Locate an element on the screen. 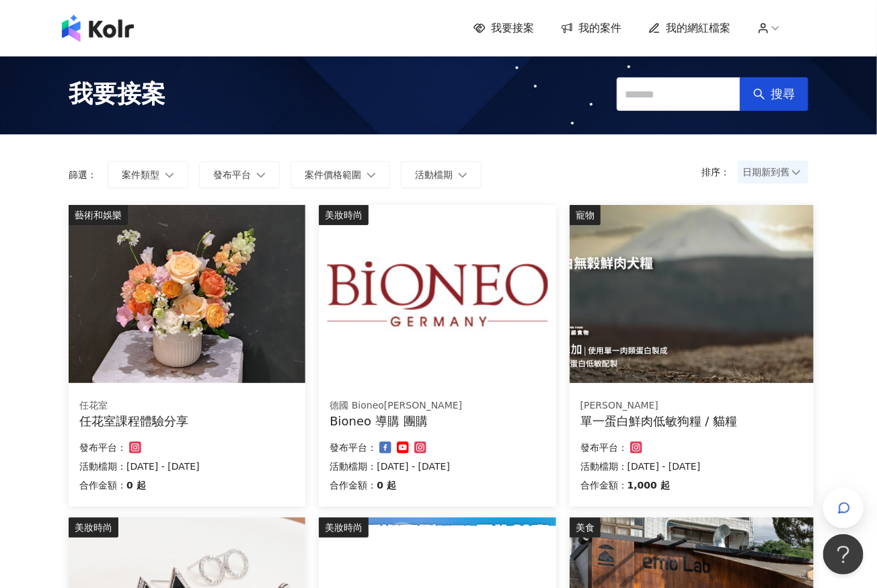  div: 寵物 is located at coordinates (585, 215).